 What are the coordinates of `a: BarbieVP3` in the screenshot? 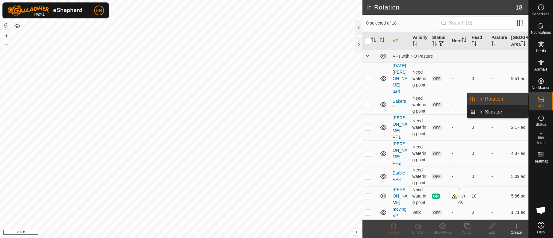 It's located at (399, 176).